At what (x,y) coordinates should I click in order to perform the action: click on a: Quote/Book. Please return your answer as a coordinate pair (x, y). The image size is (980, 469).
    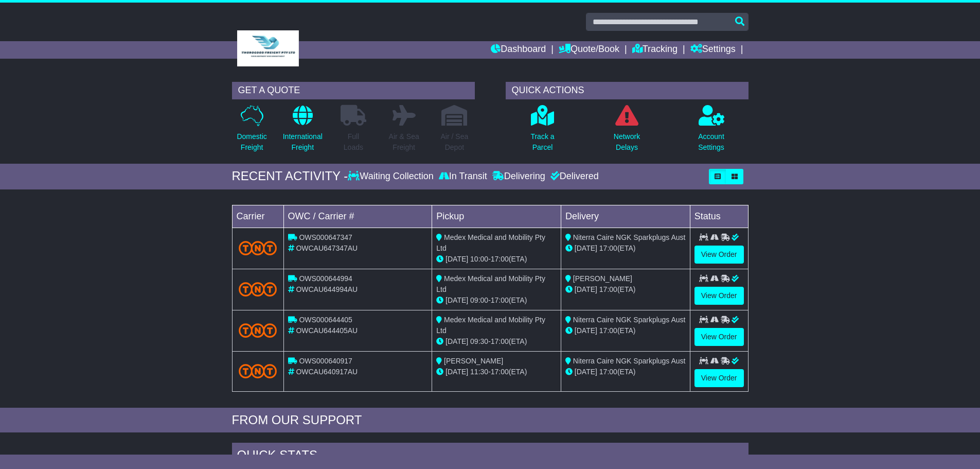
    Looking at the image, I should click on (589, 50).